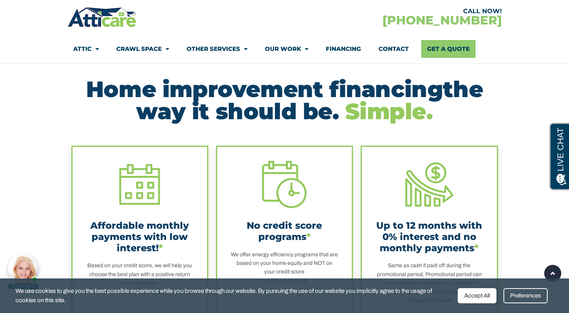 Image resolution: width=569 pixels, height=313 pixels. What do you see at coordinates (285, 49) in the screenshot?
I see `nav: Menu` at bounding box center [285, 49].